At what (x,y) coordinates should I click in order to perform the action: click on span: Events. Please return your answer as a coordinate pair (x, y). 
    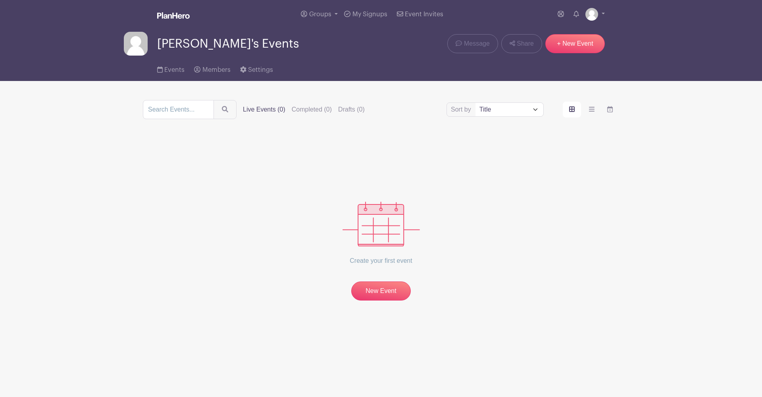
    Looking at the image, I should click on (174, 70).